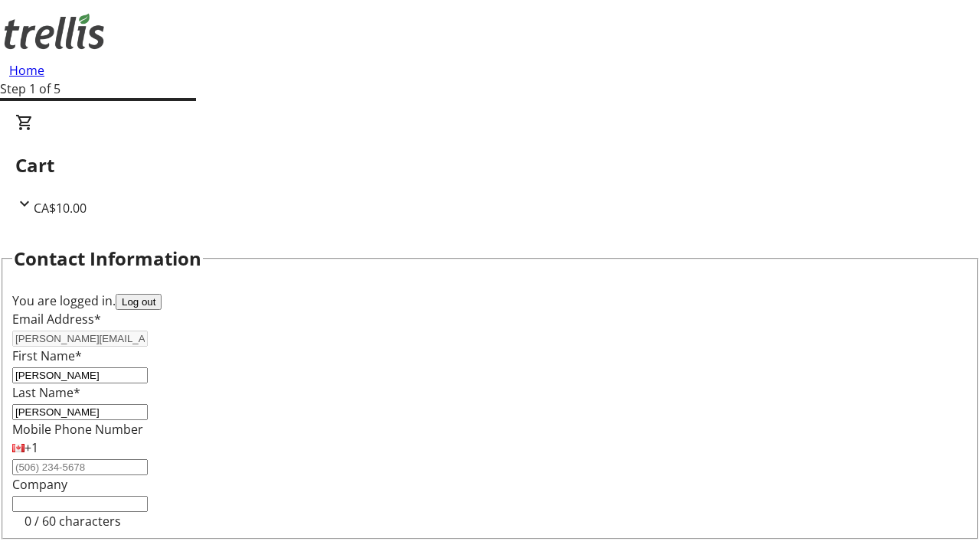 The image size is (980, 551). I want to click on div: CartCA$10.00, so click(490, 165).